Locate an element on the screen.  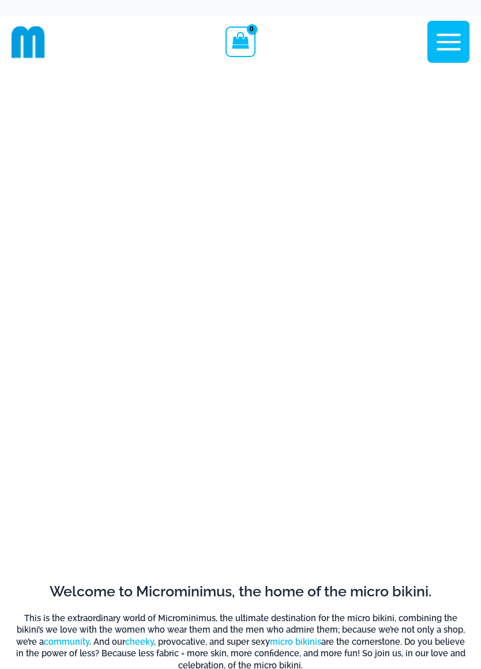
a: micro bikinis is located at coordinates (295, 641).